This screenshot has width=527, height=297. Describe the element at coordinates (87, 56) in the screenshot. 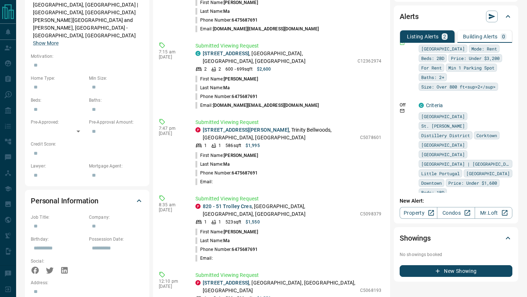

I see `p: Motivation:` at that location.